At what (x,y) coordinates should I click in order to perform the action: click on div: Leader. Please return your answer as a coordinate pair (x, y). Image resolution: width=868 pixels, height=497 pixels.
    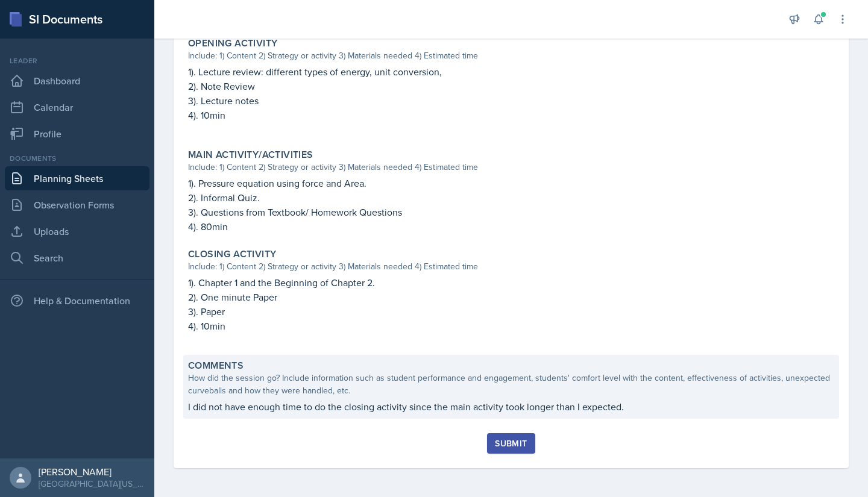
    Looking at the image, I should click on (77, 61).